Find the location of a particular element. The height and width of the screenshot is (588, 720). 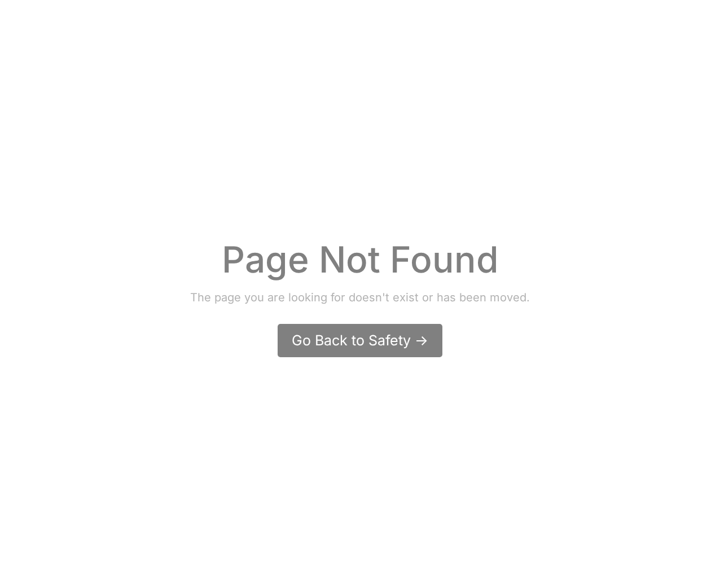

div: Chat Widget is located at coordinates (692, 561).